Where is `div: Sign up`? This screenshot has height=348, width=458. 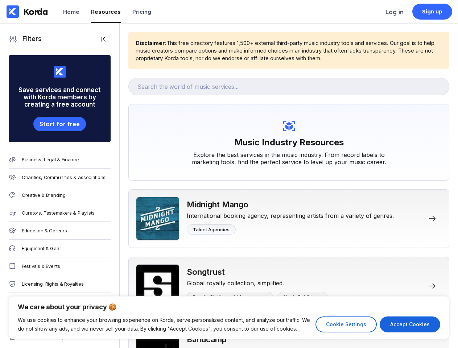 div: Sign up is located at coordinates (433, 12).